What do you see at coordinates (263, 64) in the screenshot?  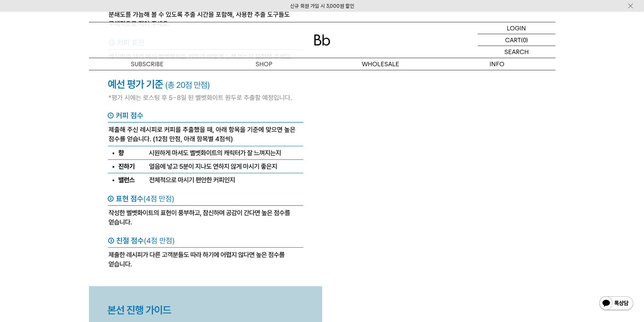 I see `p: SHOP` at bounding box center [263, 64].